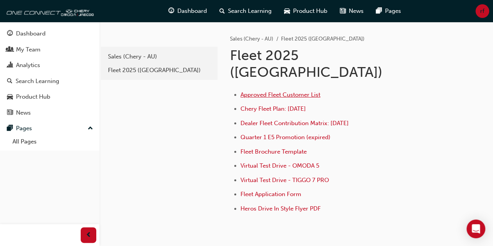  Describe the element at coordinates (49, 11) in the screenshot. I see `a: oneconnect` at that location.